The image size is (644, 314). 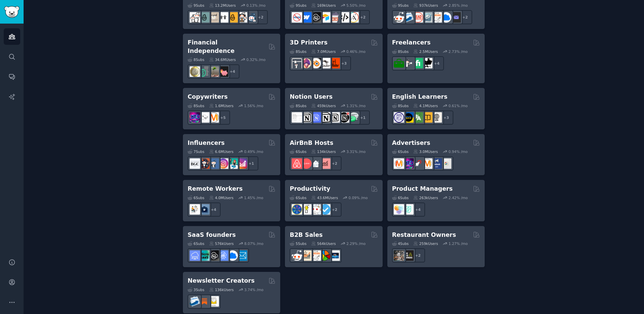 I want to click on img: Fiverr, so click(x=418, y=63).